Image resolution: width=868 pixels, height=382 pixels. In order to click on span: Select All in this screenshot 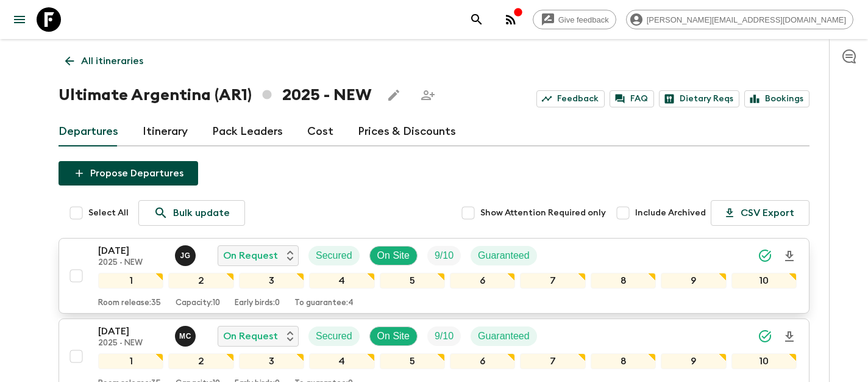, I will do `click(108, 213)`.